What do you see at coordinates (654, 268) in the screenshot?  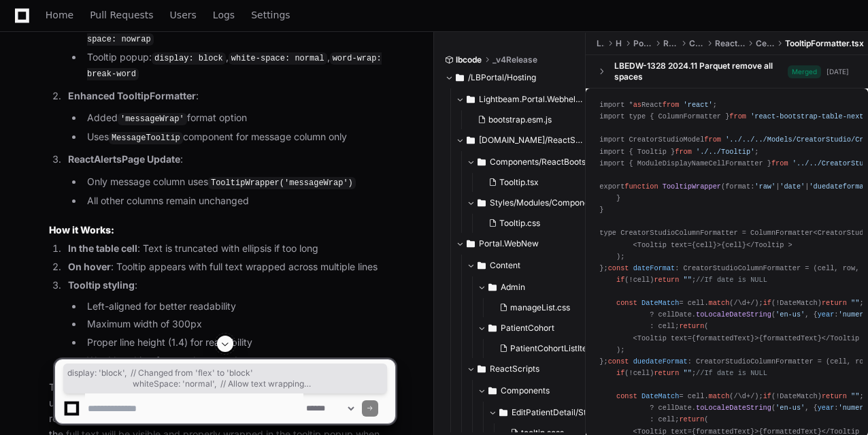 I see `span: dateFormat` at bounding box center [654, 268].